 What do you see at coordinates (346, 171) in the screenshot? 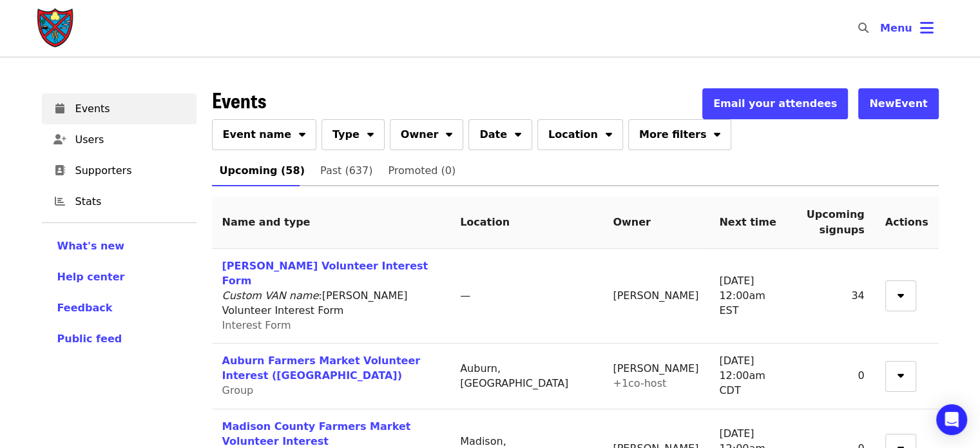
I see `a: Past (637)` at bounding box center [346, 171].